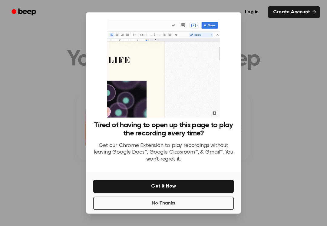  Describe the element at coordinates (163, 68) in the screenshot. I see `img: Beep extension in action` at that location.